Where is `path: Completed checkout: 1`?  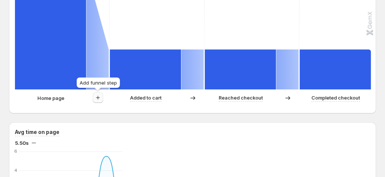
path: Completed checkout: 1 is located at coordinates (335, 69).